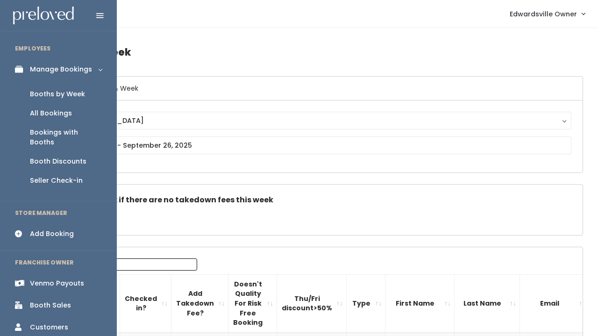 The width and height of the screenshot is (598, 336). I want to click on img: preloved logo, so click(43, 15).